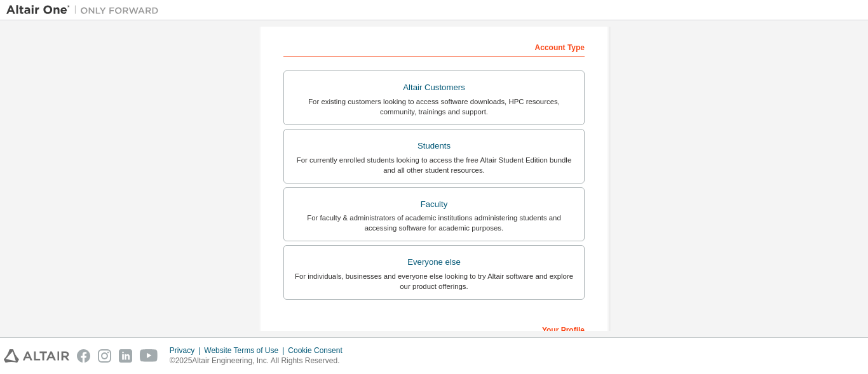 The height and width of the screenshot is (374, 868). I want to click on div: For individuals, businesses and everyone else looking to try Altair software and explore our prod..., so click(434, 282).